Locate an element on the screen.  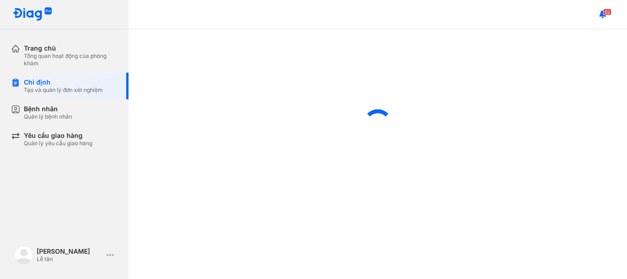
div: Bệnh nhân is located at coordinates (48, 109).